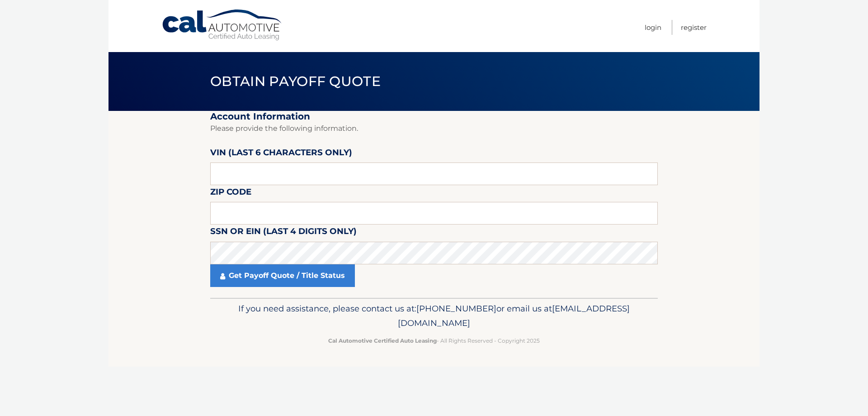 This screenshot has height=416, width=868. I want to click on a: Get Payoff Quote / Title Status, so click(282, 276).